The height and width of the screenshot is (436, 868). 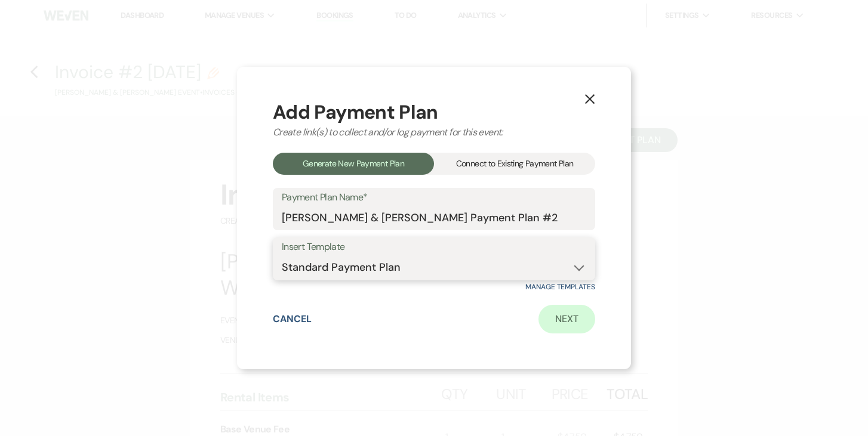 What do you see at coordinates (560, 287) in the screenshot?
I see `a: Manage Templates` at bounding box center [560, 287].